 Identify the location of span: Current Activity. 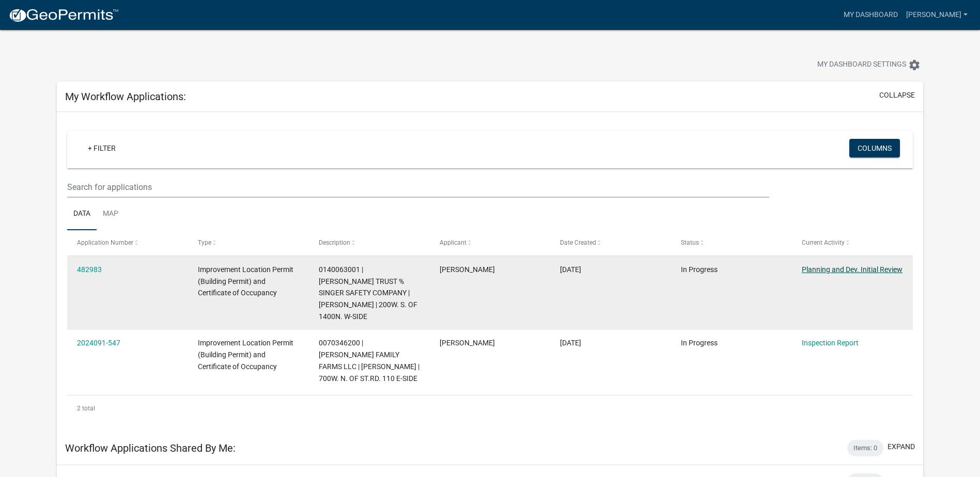
(823, 243).